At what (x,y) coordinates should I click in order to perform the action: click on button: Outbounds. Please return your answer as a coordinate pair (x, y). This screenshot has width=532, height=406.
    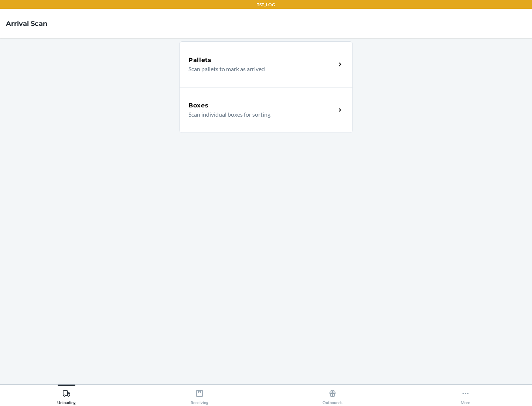
    Looking at the image, I should click on (332, 394).